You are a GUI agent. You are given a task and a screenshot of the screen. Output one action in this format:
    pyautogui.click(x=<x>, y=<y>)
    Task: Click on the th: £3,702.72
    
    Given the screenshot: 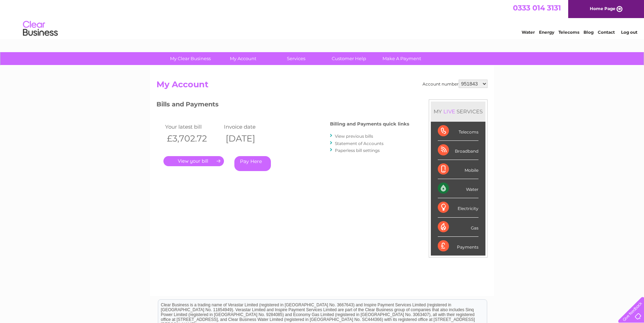 What is the action you would take?
    pyautogui.click(x=192, y=139)
    